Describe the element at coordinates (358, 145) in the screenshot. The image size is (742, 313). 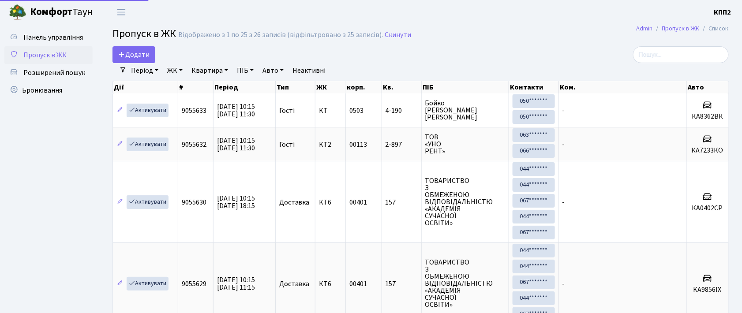
I see `span: 00113` at that location.